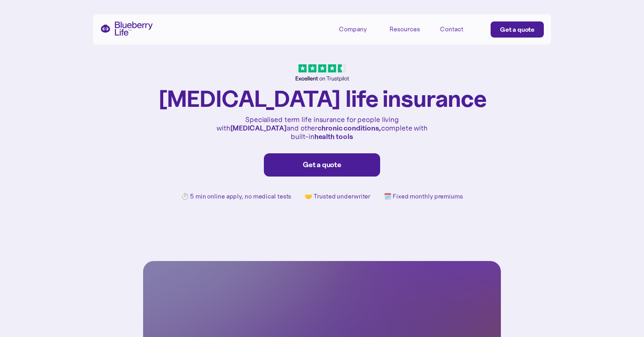  What do you see at coordinates (451, 29) in the screenshot?
I see `div: Contact` at bounding box center [451, 29].